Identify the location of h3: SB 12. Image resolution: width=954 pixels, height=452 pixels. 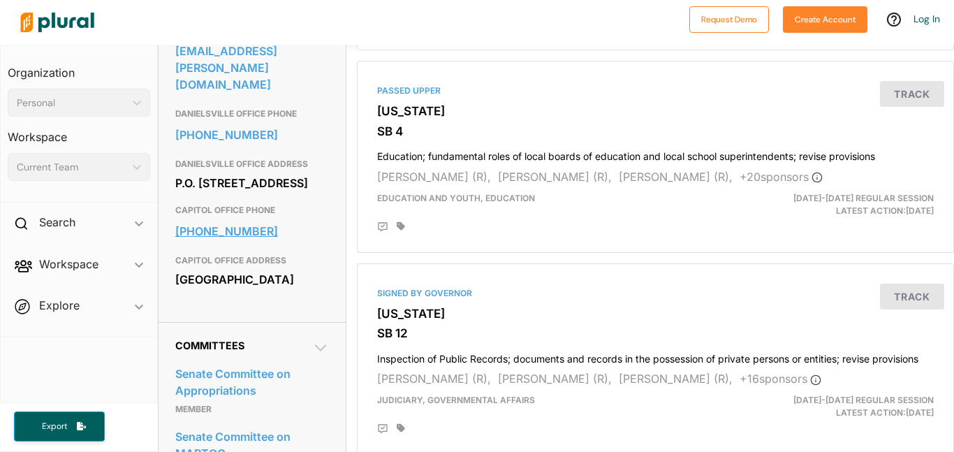
(655, 333).